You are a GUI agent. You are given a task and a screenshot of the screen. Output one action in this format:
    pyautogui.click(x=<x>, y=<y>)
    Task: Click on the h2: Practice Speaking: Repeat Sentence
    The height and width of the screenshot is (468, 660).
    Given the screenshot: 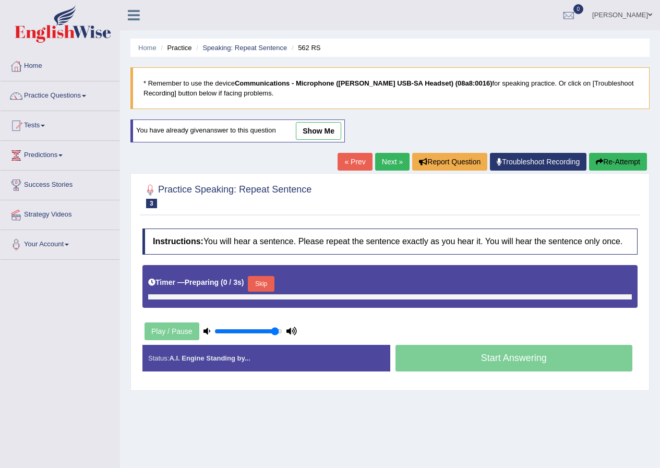 What is the action you would take?
    pyautogui.click(x=227, y=195)
    